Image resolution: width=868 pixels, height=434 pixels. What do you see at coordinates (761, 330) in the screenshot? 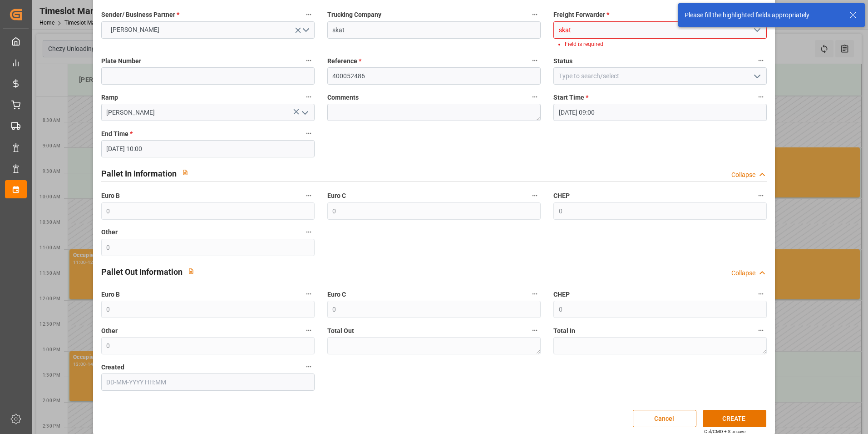
I see `button: Total In` at bounding box center [761, 330].